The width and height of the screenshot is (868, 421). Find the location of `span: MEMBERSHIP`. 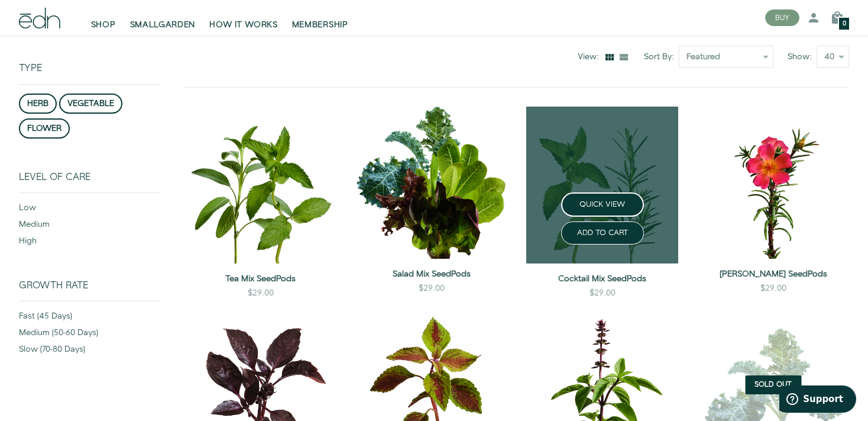

span: MEMBERSHIP is located at coordinates (320, 25).